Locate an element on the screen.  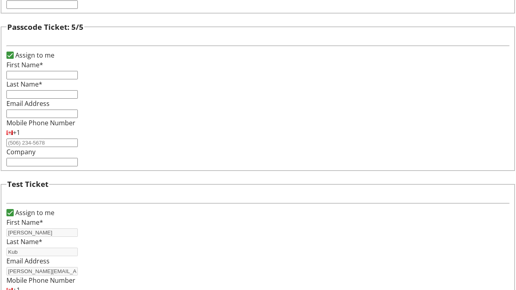
h3: Test Ticket is located at coordinates (28, 184).